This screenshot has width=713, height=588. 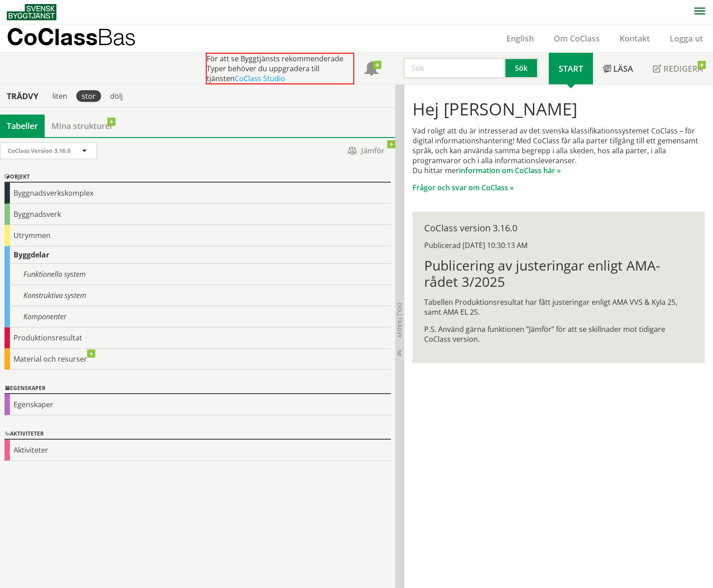 What do you see at coordinates (634, 38) in the screenshot?
I see `a: Kontakt` at bounding box center [634, 38].